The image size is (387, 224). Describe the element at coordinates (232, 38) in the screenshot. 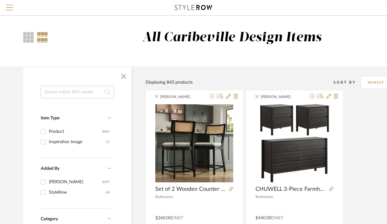

I see `div: All Caribeville Design Items` at that location.